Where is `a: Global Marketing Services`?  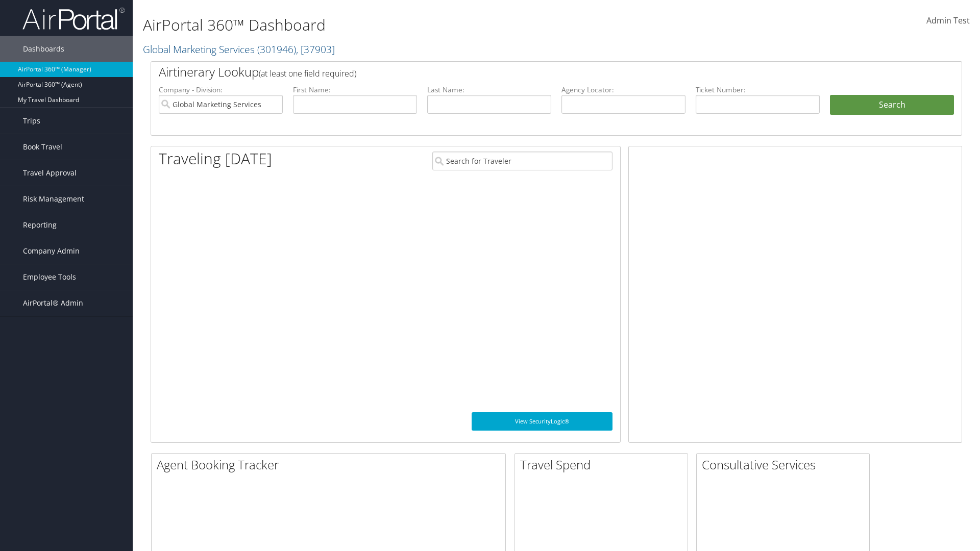
a: Global Marketing Services is located at coordinates (239, 49).